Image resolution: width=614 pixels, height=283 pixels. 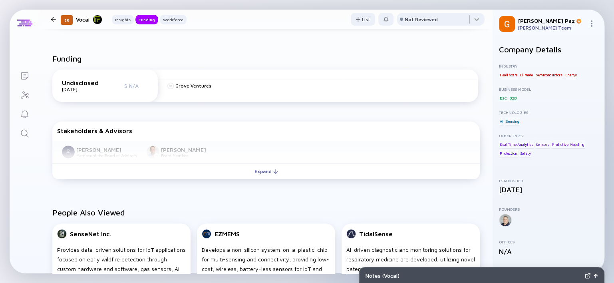 I want to click on div: SenseNet Inc., so click(x=90, y=234).